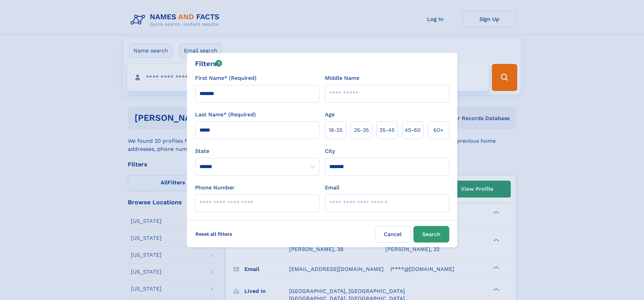 This screenshot has height=300, width=644. I want to click on span: 35‑45, so click(387, 130).